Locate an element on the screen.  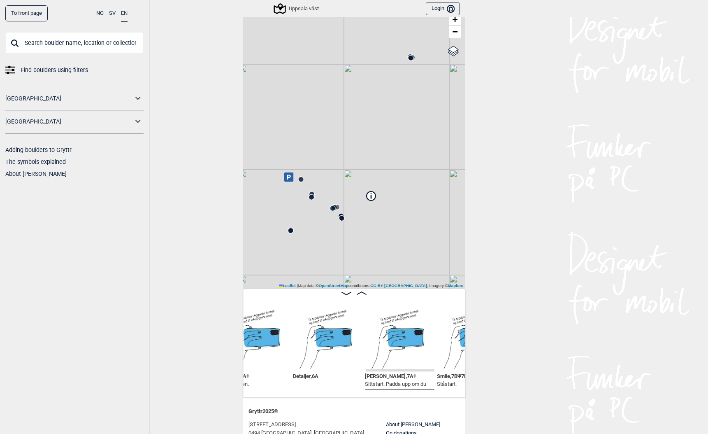
div: Map data © contributors, , Imagery © is located at coordinates (371, 286).